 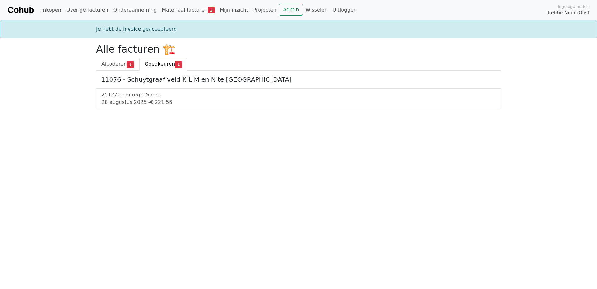 What do you see at coordinates (188, 10) in the screenshot?
I see `a: Materiaal facturen2` at bounding box center [188, 10].